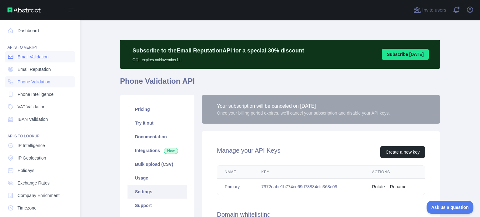 Image resolution: width=480 pixels, height=217 pixels. I want to click on a: IP Intelligence, so click(40, 146).